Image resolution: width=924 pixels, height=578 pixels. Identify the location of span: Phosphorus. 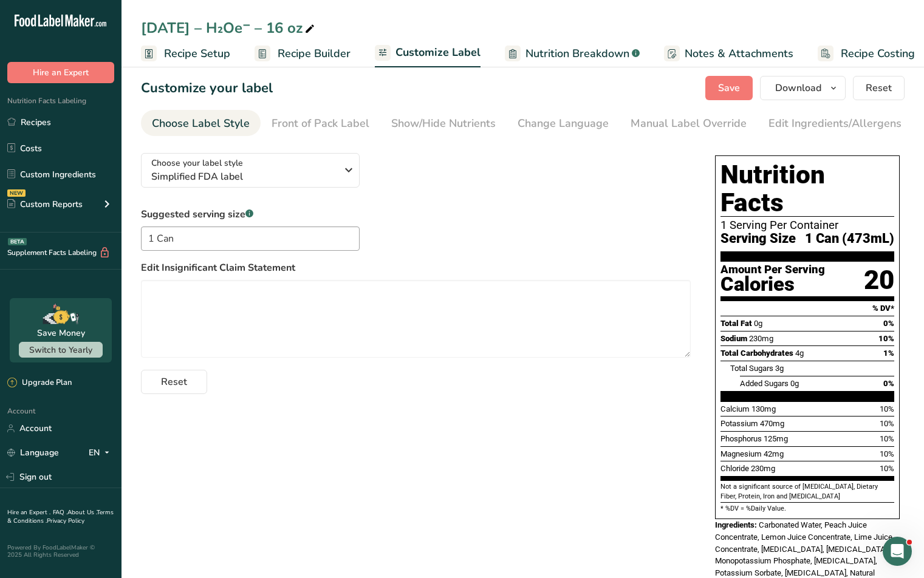
(741, 439).